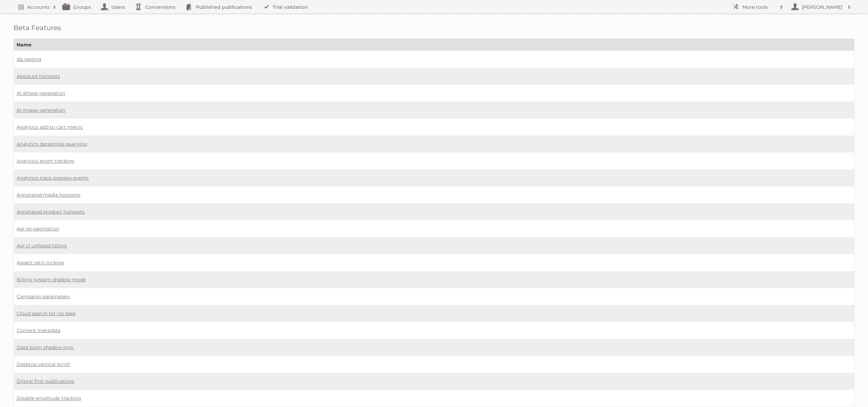 This screenshot has height=407, width=868. What do you see at coordinates (50, 127) in the screenshot?
I see `a: Analytics add to cart metric` at bounding box center [50, 127].